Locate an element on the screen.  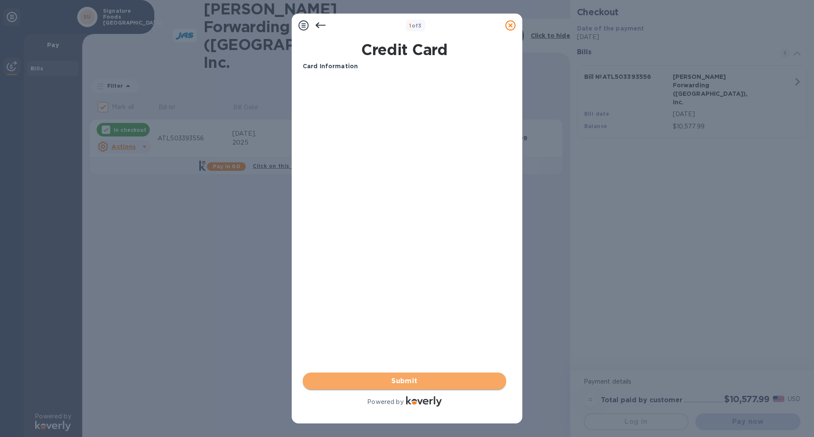
b: of 3 is located at coordinates (415, 25).